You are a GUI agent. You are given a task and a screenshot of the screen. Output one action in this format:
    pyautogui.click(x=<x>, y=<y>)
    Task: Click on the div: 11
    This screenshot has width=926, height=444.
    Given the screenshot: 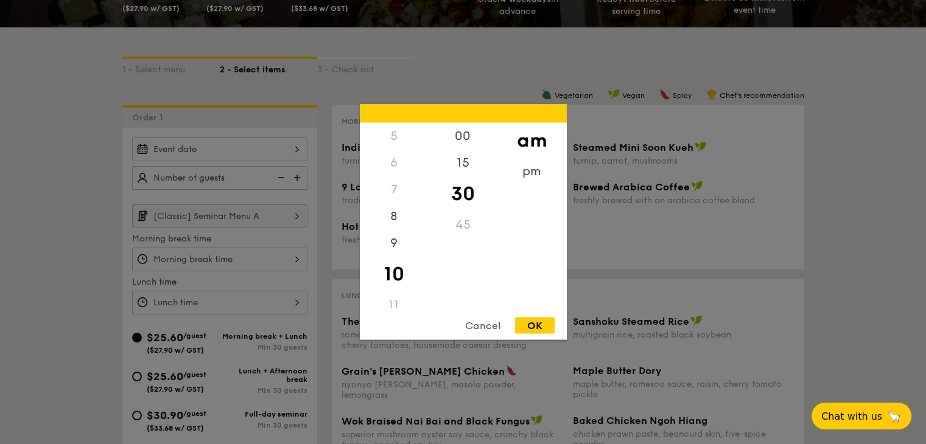 What is the action you would take?
    pyautogui.click(x=394, y=305)
    